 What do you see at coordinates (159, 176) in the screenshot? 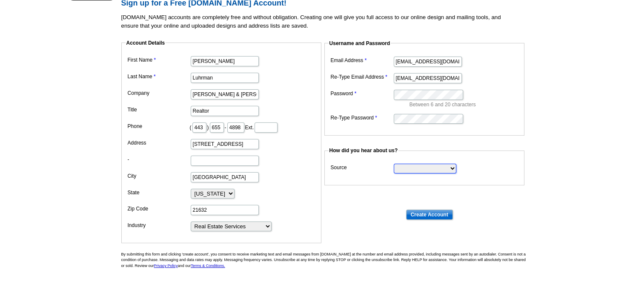
I see `label: City` at bounding box center [159, 176].